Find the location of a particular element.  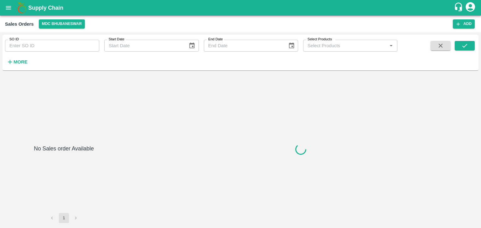

div: account of current user is located at coordinates (470, 8).